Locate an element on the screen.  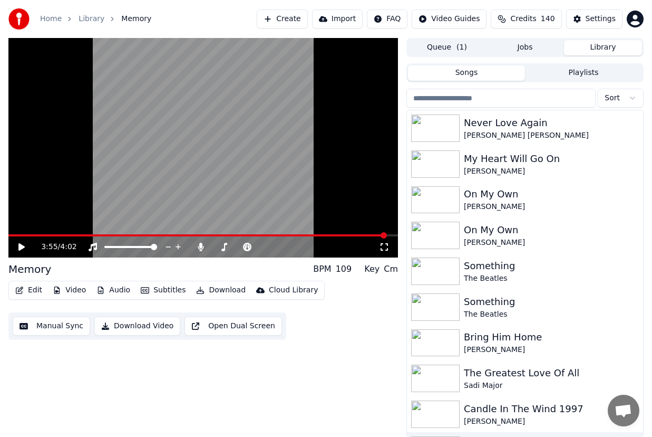
div: Memory is located at coordinates (30, 269).